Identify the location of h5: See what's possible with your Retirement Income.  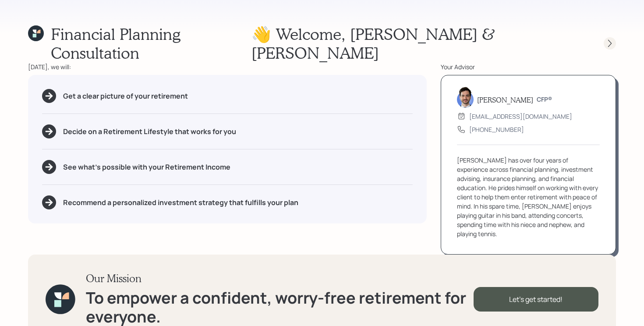
(147, 167).